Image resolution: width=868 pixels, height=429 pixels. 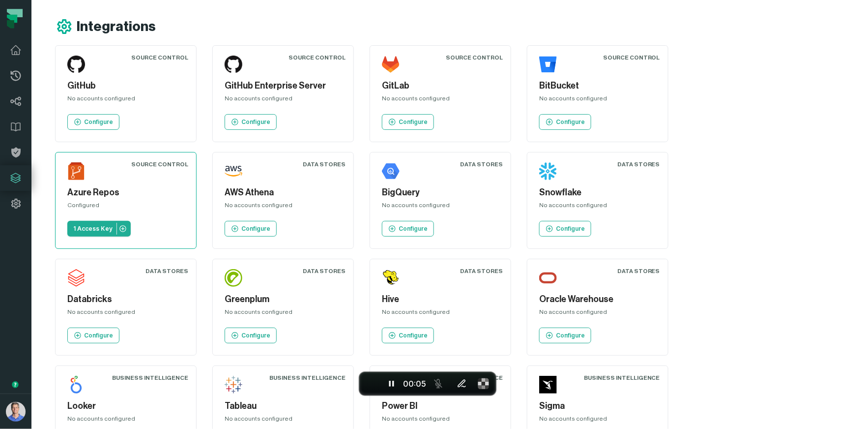 What do you see at coordinates (440, 406) in the screenshot?
I see `h5: Power BI` at bounding box center [440, 406].